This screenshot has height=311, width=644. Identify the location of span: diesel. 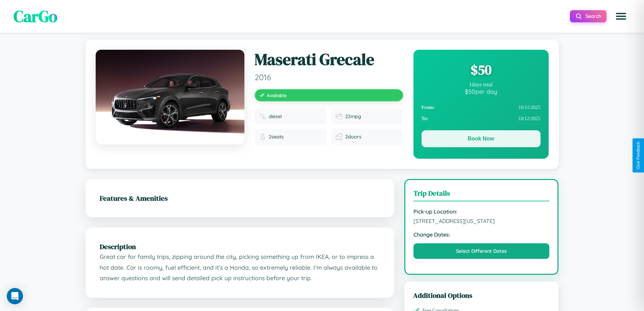
(275, 116).